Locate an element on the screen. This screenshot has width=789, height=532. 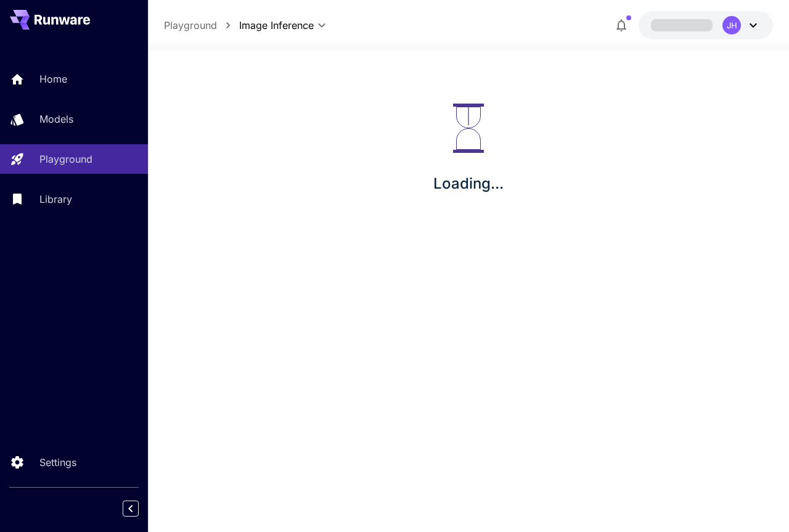
nav: breadcrumb is located at coordinates (202, 25).